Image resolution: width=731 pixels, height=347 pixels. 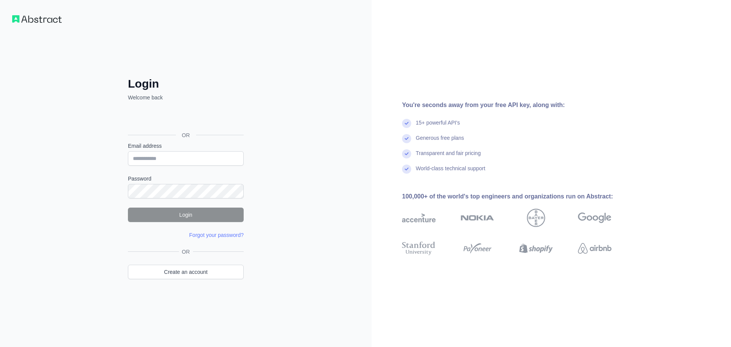 What do you see at coordinates (519, 105) in the screenshot?
I see `div: You're seconds away from your free API key, along with:` at bounding box center [519, 105].